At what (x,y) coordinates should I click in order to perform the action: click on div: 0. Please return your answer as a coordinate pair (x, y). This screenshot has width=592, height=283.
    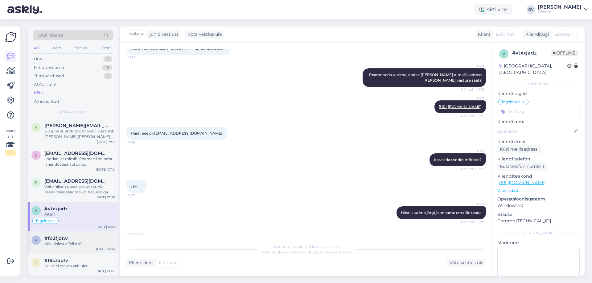
    Looking at the image, I should click on (108, 59).